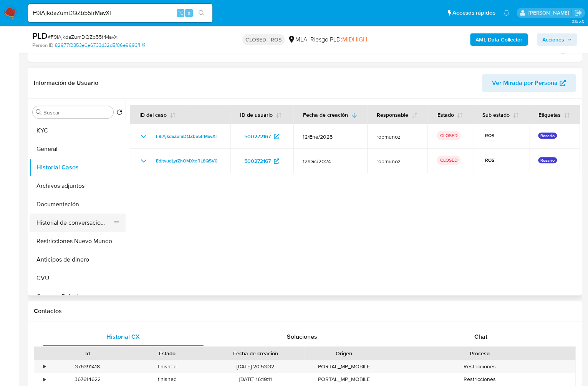 Image resolution: width=588 pixels, height=386 pixels. What do you see at coordinates (549, 12) in the screenshot?
I see `p: jessica.fukman@mercadolibre.com` at bounding box center [549, 12].